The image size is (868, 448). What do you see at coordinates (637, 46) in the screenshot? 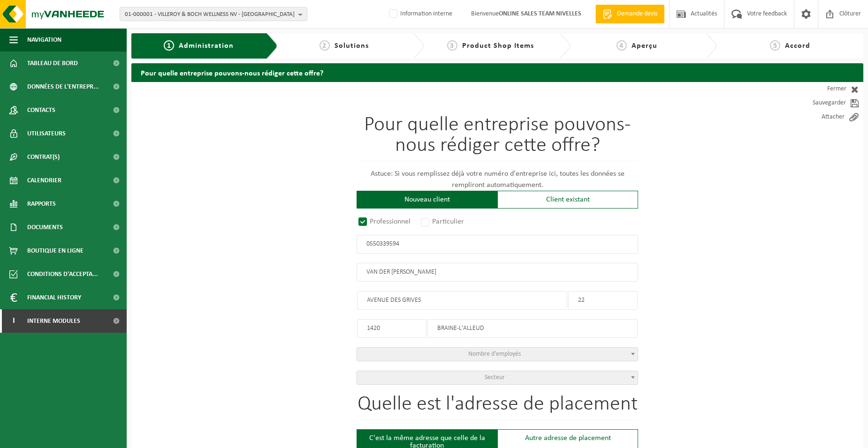
I see `a: 4Aperçu` at bounding box center [637, 46].